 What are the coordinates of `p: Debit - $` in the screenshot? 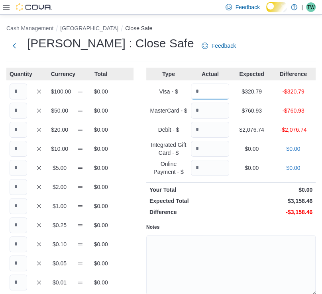 It's located at (169, 130).